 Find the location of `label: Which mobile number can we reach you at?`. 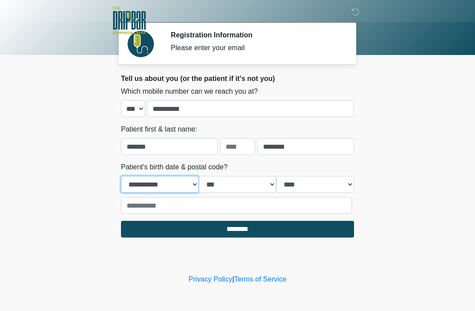

label: Which mobile number can we reach you at? is located at coordinates (189, 91).